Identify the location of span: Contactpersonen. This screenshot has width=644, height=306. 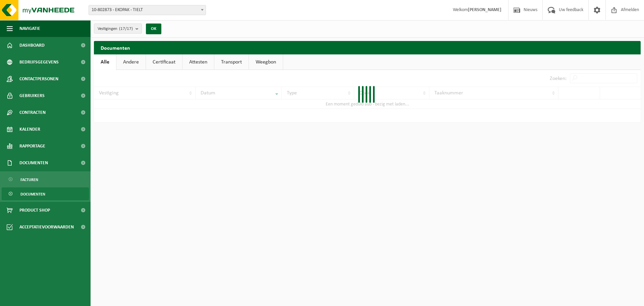
(39, 79).